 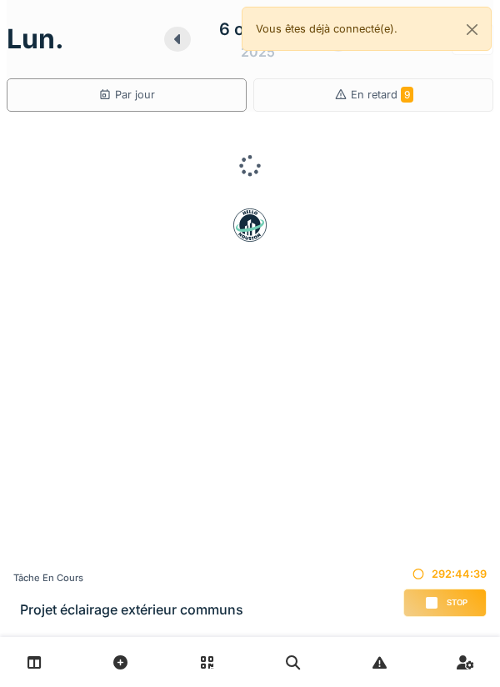 I want to click on span: En retard, so click(x=382, y=94).